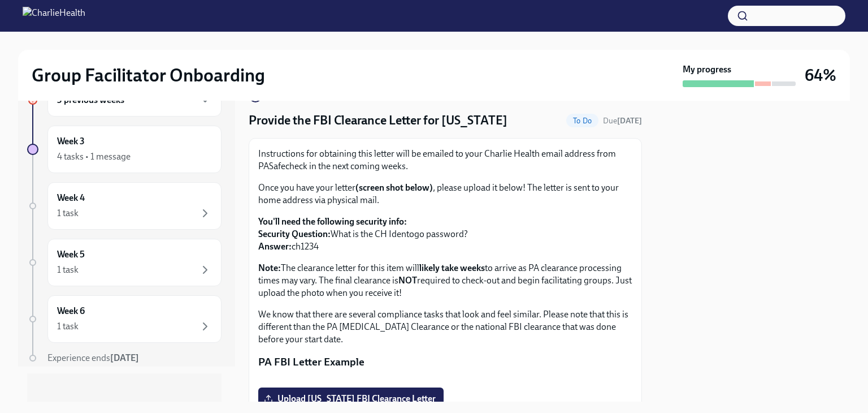  I want to click on h6: Week 3, so click(71, 141).